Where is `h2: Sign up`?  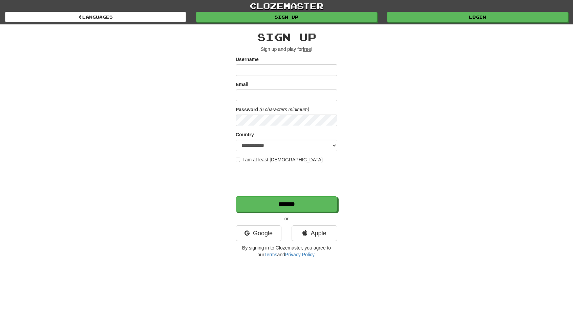 h2: Sign up is located at coordinates (287, 37).